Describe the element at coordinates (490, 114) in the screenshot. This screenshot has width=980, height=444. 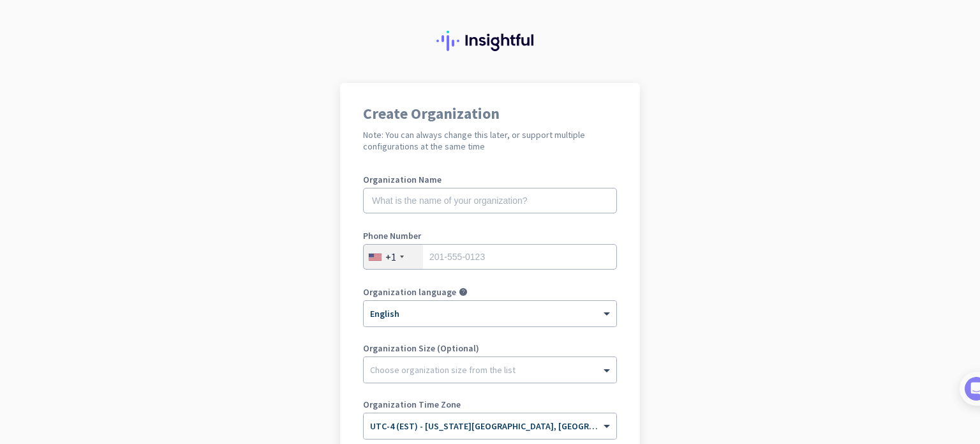
I see `h1: Create Organization` at that location.